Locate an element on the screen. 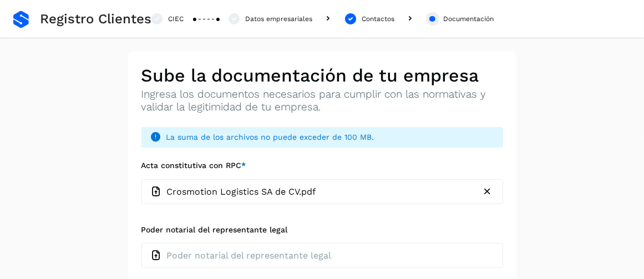 The height and width of the screenshot is (279, 644). span: Registro Clientes is located at coordinates (95, 19).